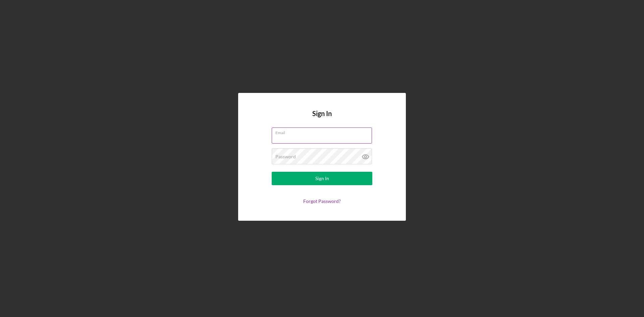  What do you see at coordinates (322, 201) in the screenshot?
I see `a: Forgot Password?` at bounding box center [322, 201].